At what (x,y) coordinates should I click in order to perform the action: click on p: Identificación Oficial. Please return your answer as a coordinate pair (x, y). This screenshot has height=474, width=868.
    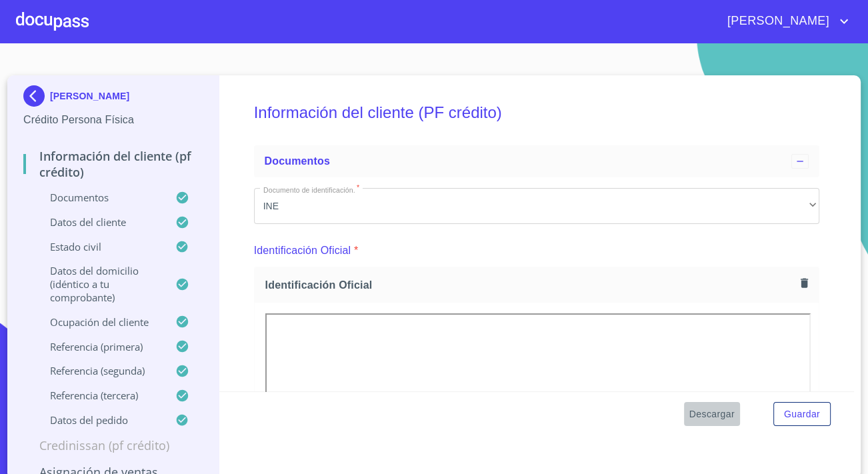
    Looking at the image, I should click on (302, 250).